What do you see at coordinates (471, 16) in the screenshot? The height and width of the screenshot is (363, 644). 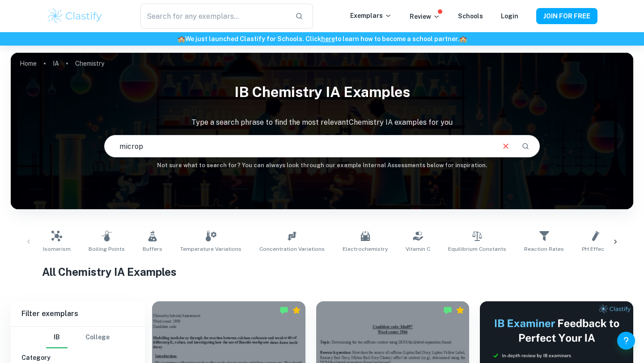 I see `a: Schools` at bounding box center [471, 16].